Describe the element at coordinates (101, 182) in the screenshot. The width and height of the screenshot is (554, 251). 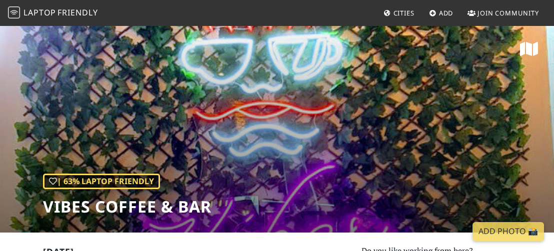
I see `div: | 63% Laptop Friendly` at that location.